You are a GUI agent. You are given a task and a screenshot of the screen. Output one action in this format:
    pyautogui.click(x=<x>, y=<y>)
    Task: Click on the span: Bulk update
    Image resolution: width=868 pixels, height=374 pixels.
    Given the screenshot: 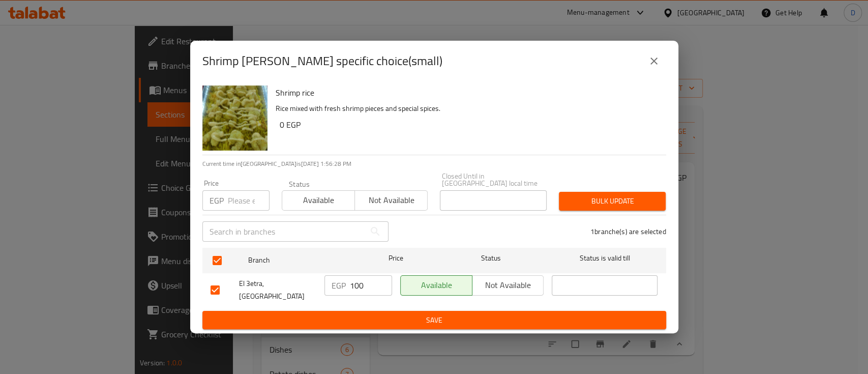 What is the action you would take?
    pyautogui.click(x=612, y=201)
    